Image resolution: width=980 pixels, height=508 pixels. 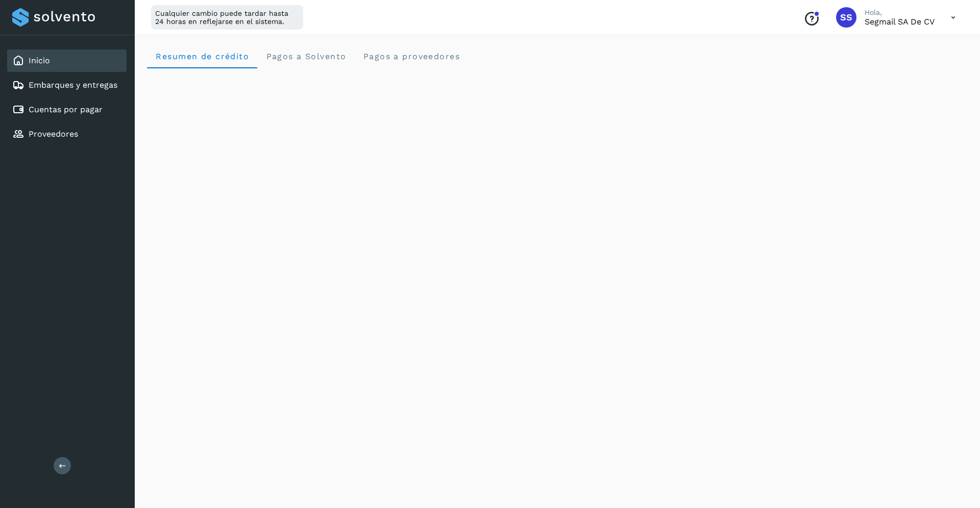 What do you see at coordinates (67, 134) in the screenshot?
I see `div: Proveedores` at bounding box center [67, 134].